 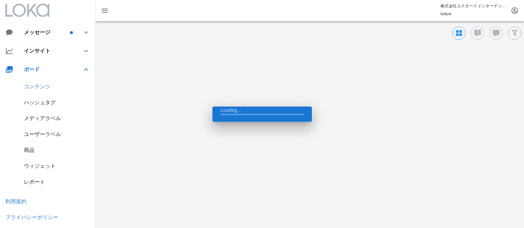 I want to click on div: ユーザーラベル, so click(x=42, y=134).